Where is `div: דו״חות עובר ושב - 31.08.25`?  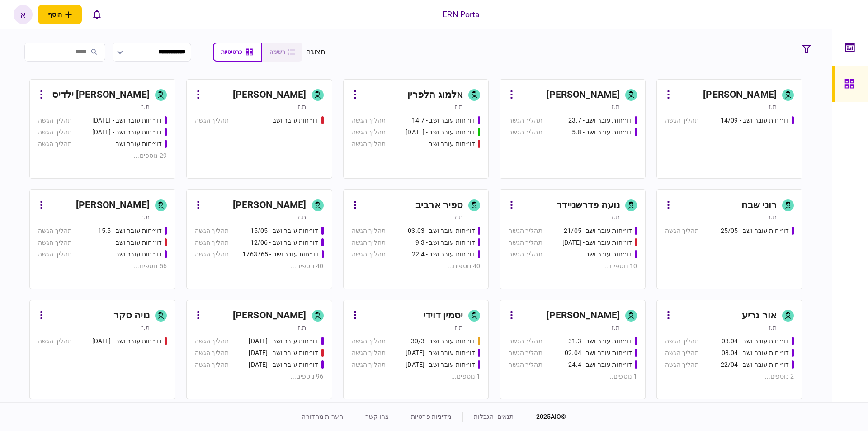 div: דו״חות עובר ושב - 31.08.25 is located at coordinates (440, 353).